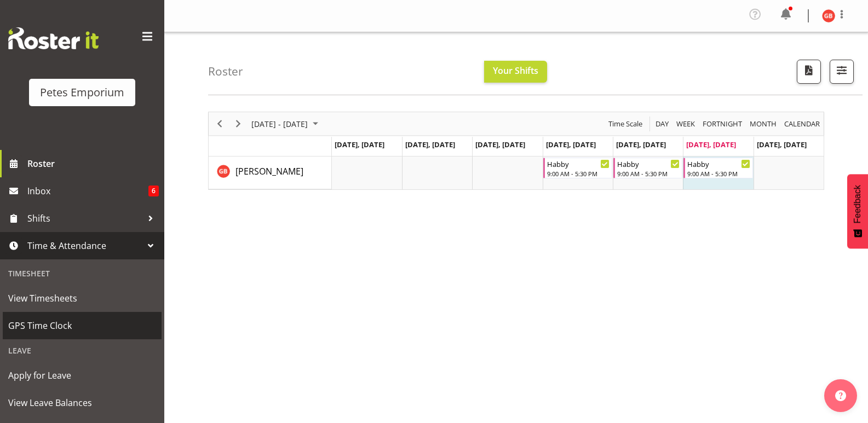  What do you see at coordinates (93, 163) in the screenshot?
I see `span: Roster` at bounding box center [93, 163].